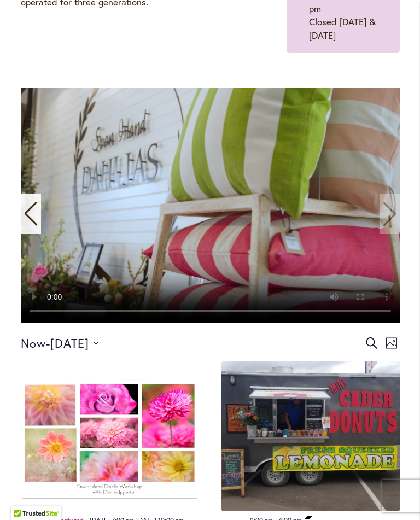 This screenshot has height=520, width=420. Describe the element at coordinates (110, 436) in the screenshot. I see `img: Class: Denise Ippolito` at that location.